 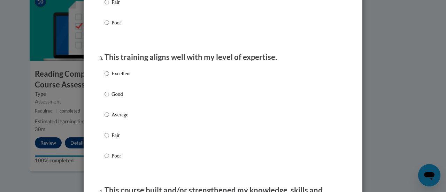 What do you see at coordinates (121, 94) in the screenshot?
I see `p: Good` at bounding box center [121, 94].